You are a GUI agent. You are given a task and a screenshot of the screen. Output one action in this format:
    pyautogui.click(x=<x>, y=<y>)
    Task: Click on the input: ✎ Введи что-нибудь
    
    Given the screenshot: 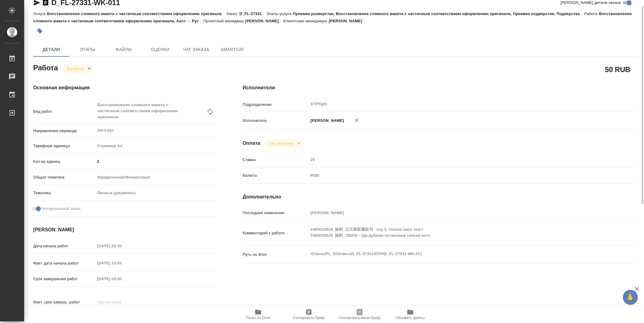 What is the action you would take?
    pyautogui.click(x=157, y=161)
    